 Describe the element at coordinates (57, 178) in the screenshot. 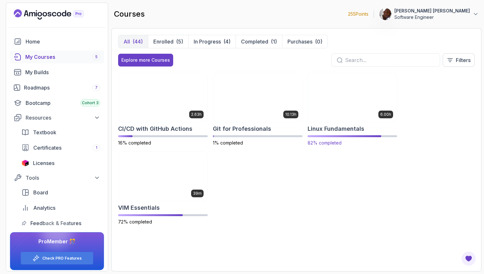

I see `button: Tools` at that location.